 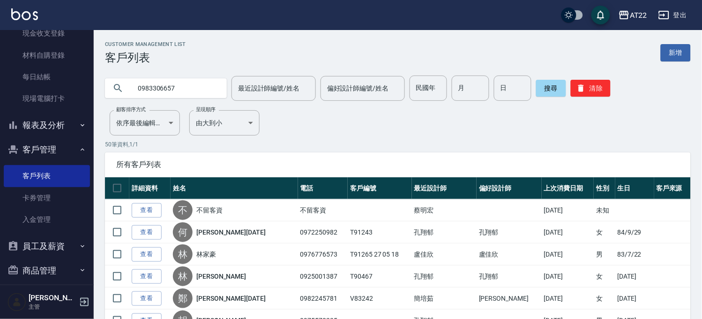 I want to click on td: 男, so click(x=604, y=254).